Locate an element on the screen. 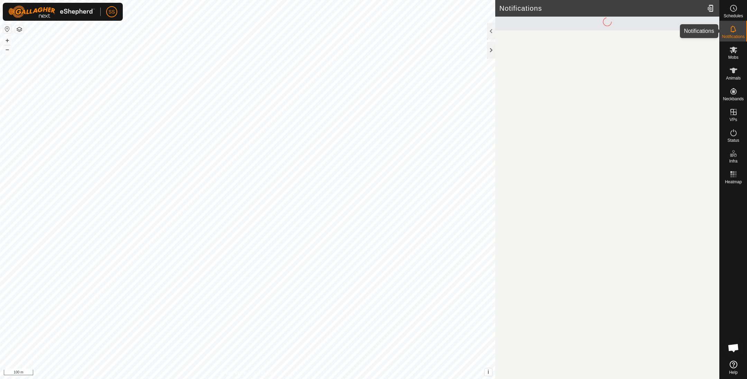 The width and height of the screenshot is (747, 379). span: Animals is located at coordinates (733, 78).